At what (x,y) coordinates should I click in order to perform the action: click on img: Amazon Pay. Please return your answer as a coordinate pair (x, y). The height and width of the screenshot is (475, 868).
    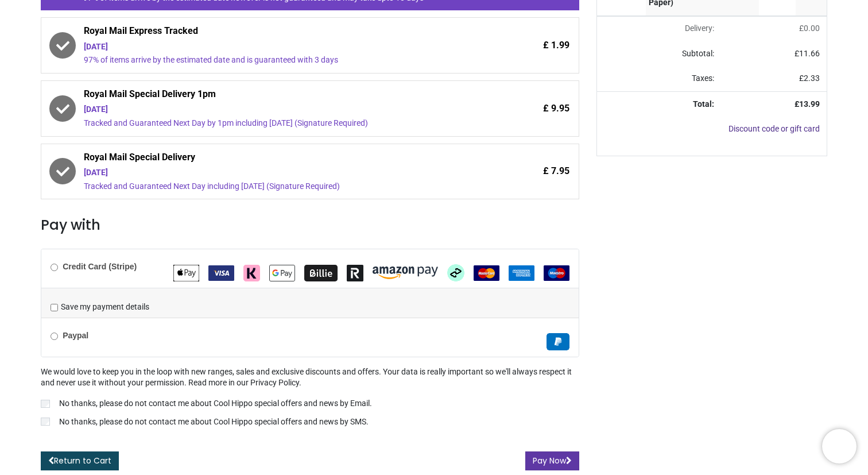
    Looking at the image, I should click on (405, 273).